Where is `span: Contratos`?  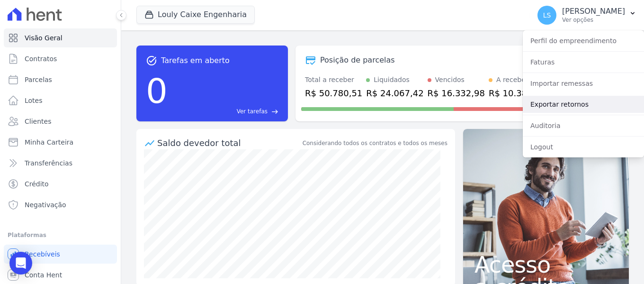 span: Contratos is located at coordinates (41, 59).